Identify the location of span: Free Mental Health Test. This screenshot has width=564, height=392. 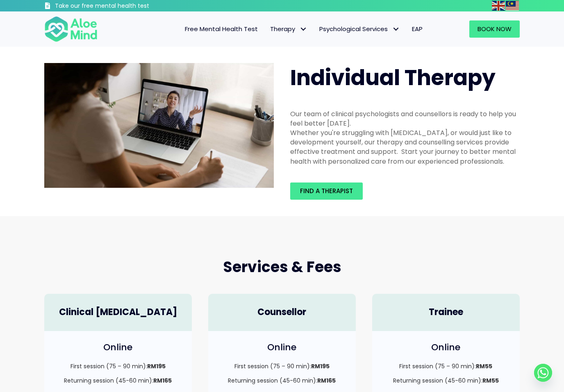
(221, 29).